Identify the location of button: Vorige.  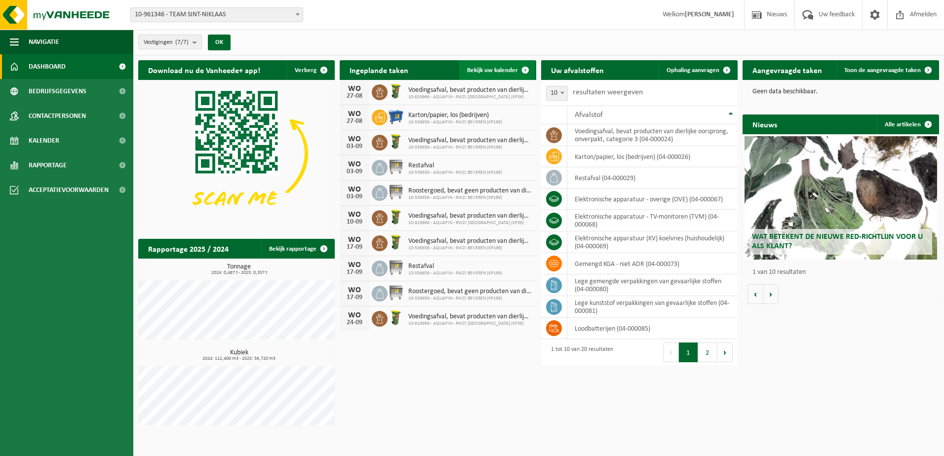
(756, 294).